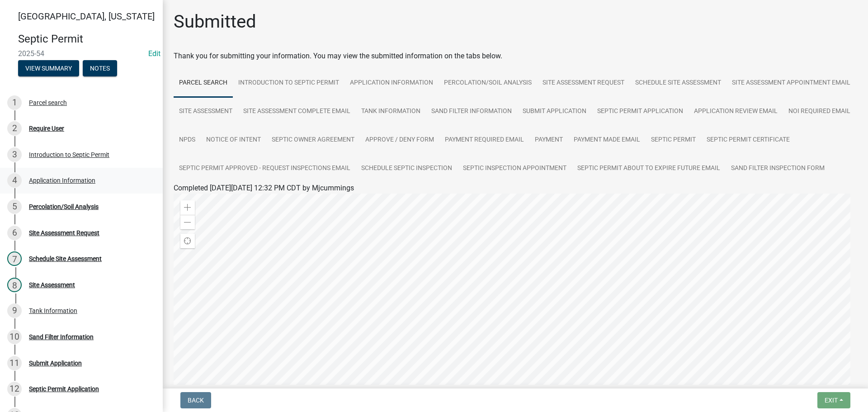 The height and width of the screenshot is (412, 868). What do you see at coordinates (100, 68) in the screenshot?
I see `button: Notes` at bounding box center [100, 68].